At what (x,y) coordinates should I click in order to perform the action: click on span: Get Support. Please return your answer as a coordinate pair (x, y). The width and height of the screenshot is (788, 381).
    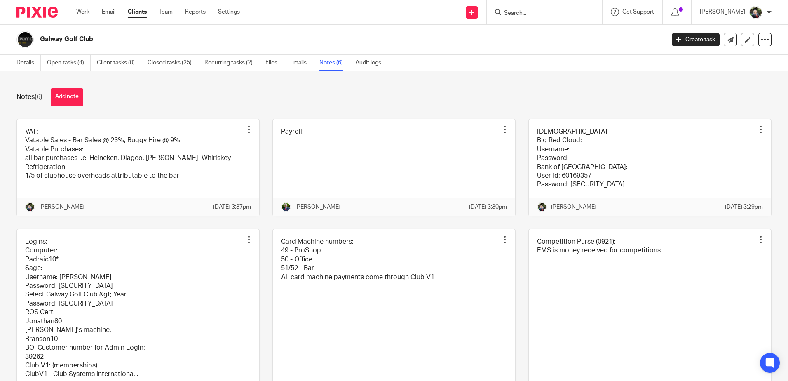
    Looking at the image, I should click on (638, 12).